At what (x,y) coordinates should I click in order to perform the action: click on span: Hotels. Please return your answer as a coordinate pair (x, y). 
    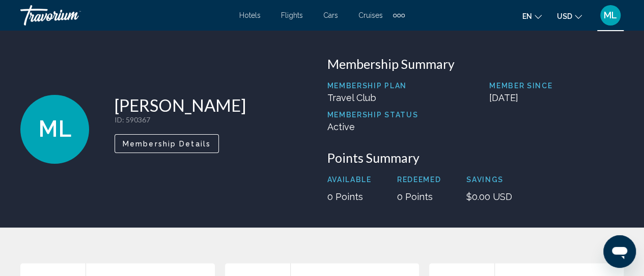
    Looking at the image, I should click on (250, 16).